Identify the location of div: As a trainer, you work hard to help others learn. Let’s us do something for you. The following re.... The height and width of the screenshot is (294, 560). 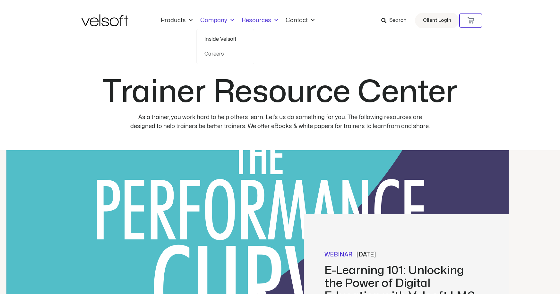
(280, 122).